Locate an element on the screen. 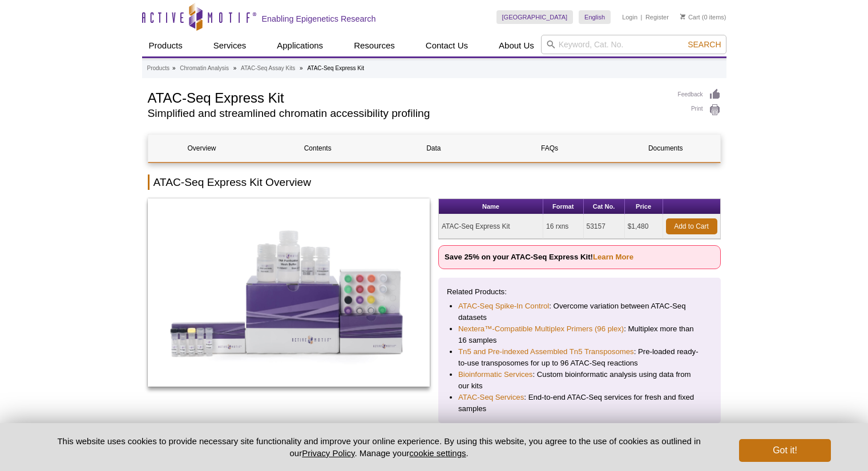  h1: ATAC-Seq Express Kit is located at coordinates (407, 97).